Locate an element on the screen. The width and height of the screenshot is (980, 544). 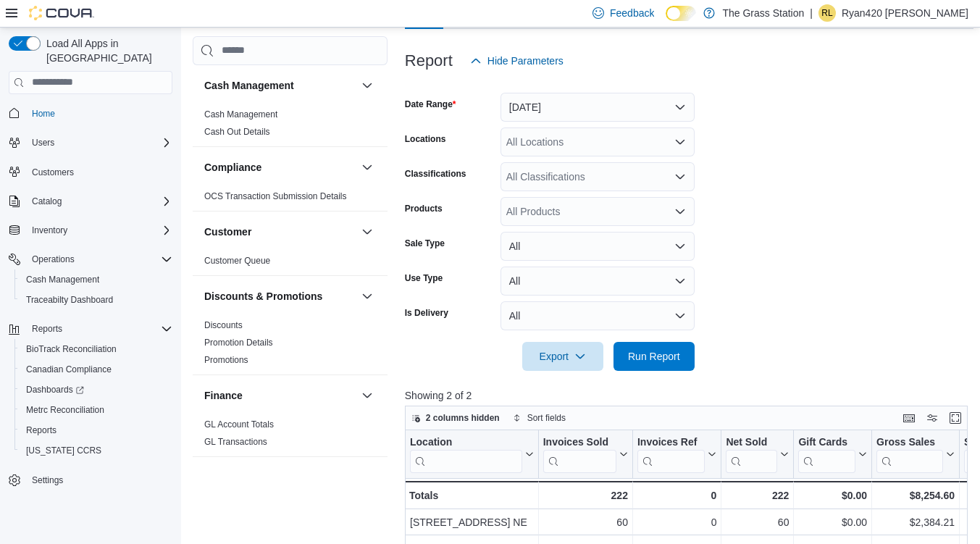
a: Traceabilty Dashboard is located at coordinates (69, 300).